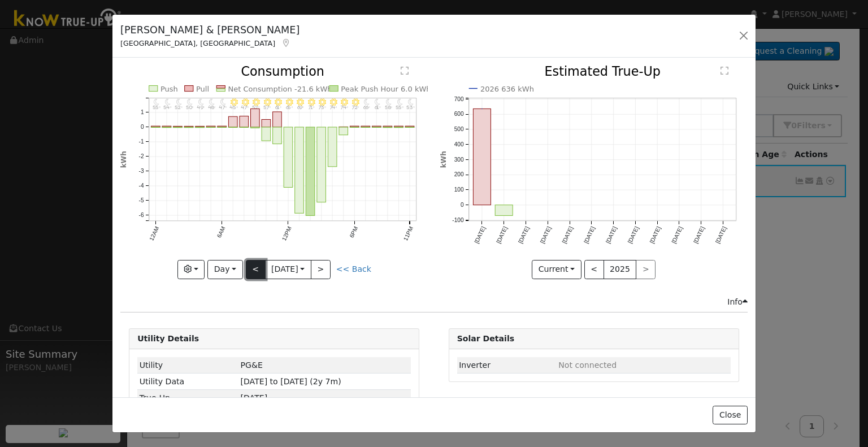 This screenshot has width=868, height=447. I want to click on text: 300, so click(458, 159).